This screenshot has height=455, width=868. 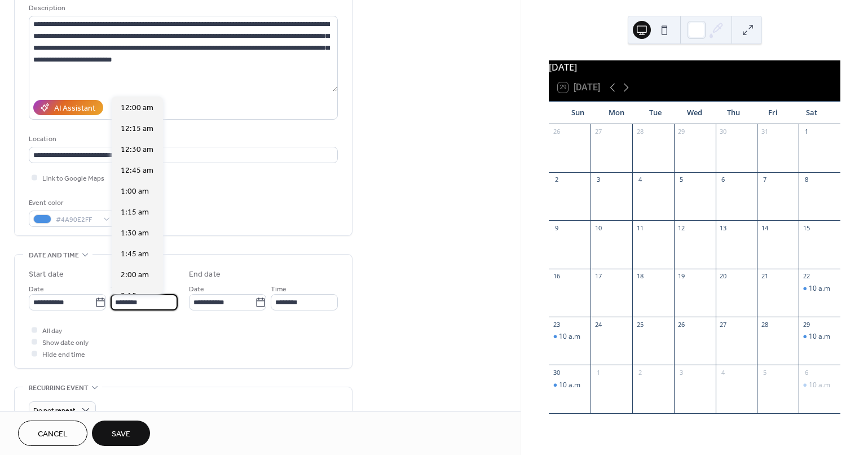 I want to click on span: #4A90E2FF, so click(x=76, y=219).